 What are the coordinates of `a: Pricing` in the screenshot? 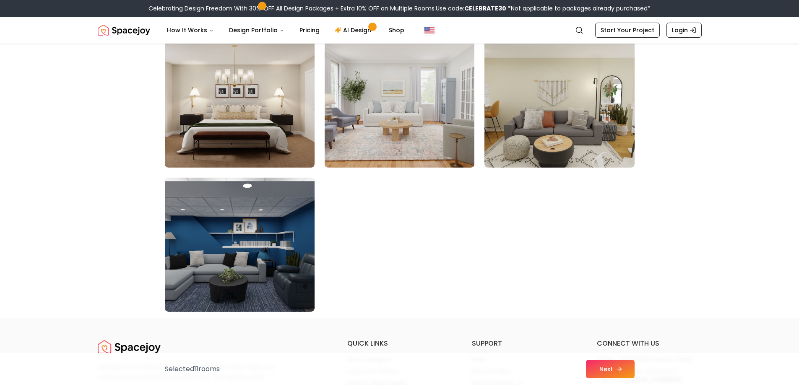 It's located at (309, 30).